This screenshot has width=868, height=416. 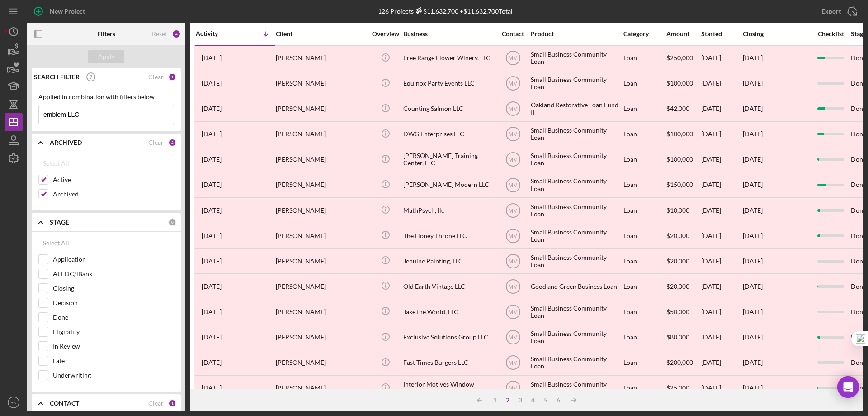 What do you see at coordinates (113, 376) in the screenshot?
I see `label: Underwriting` at bounding box center [113, 376].